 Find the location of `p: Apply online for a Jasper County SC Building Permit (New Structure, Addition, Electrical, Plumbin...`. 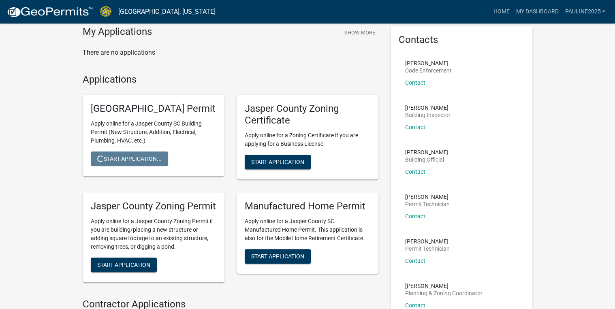

p: Apply online for a Jasper County SC Building Permit (New Structure, Addition, Electrical, Plumbin... is located at coordinates (154, 132).